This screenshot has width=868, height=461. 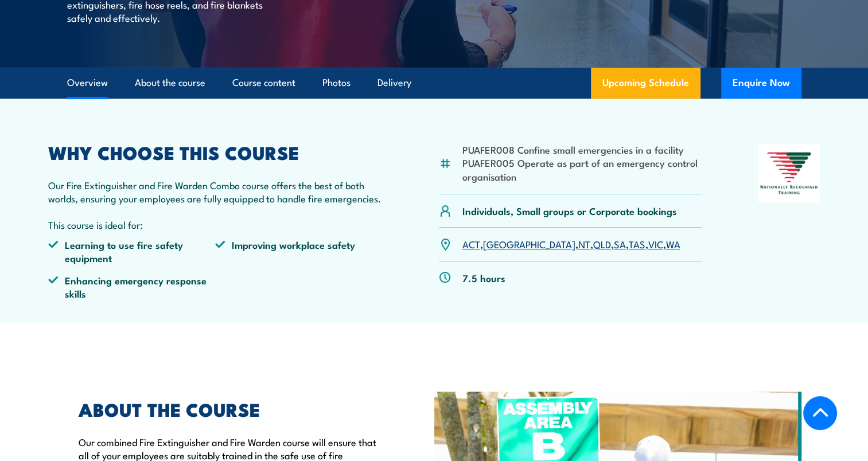 I want to click on a: Upcoming Schedule, so click(x=646, y=83).